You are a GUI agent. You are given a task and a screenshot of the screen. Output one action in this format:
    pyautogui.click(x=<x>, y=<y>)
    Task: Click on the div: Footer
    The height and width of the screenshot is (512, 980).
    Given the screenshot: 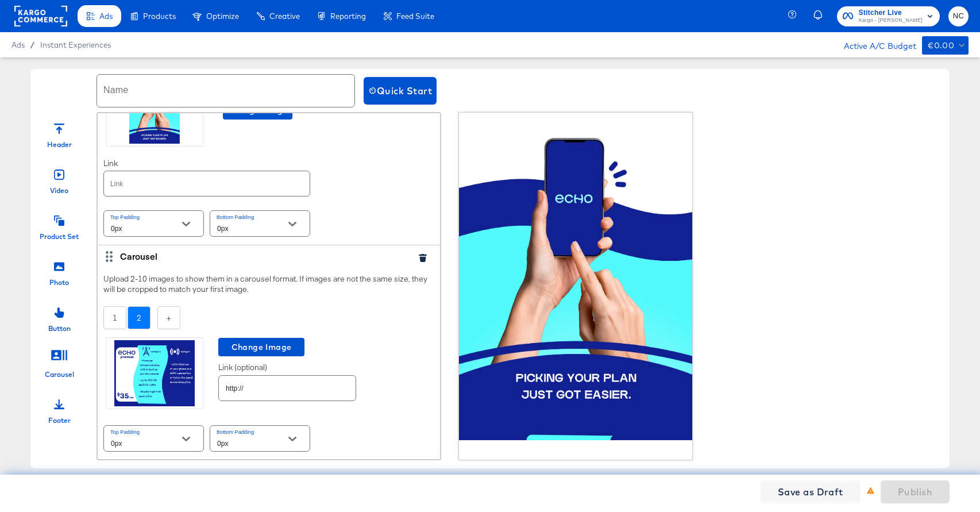 What is the action you would take?
    pyautogui.click(x=59, y=420)
    